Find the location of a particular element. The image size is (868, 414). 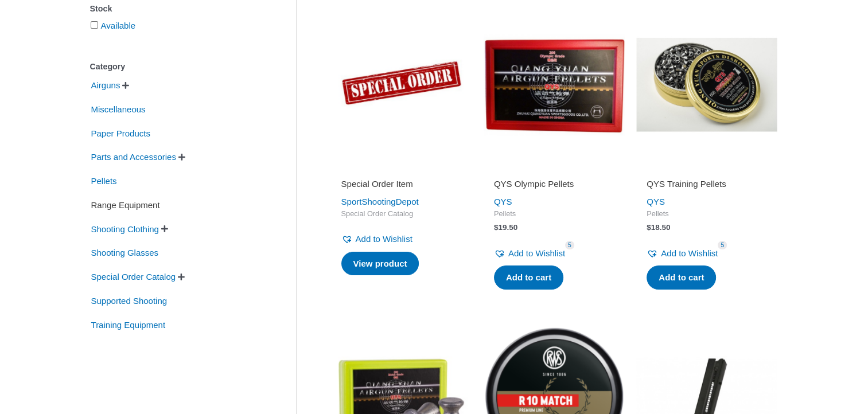

a: QYS Olympic Pellets is located at coordinates (554, 185).